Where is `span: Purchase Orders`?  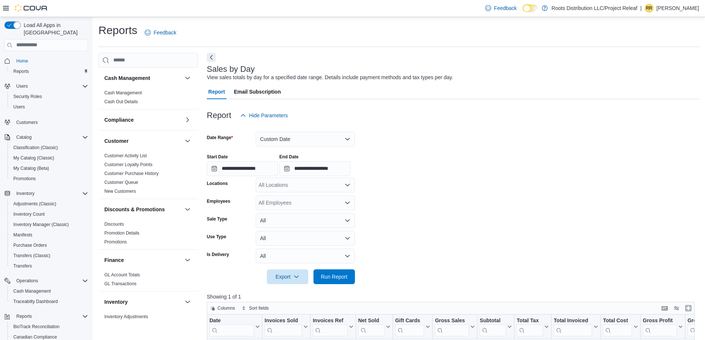
span: Purchase Orders is located at coordinates (49, 245).